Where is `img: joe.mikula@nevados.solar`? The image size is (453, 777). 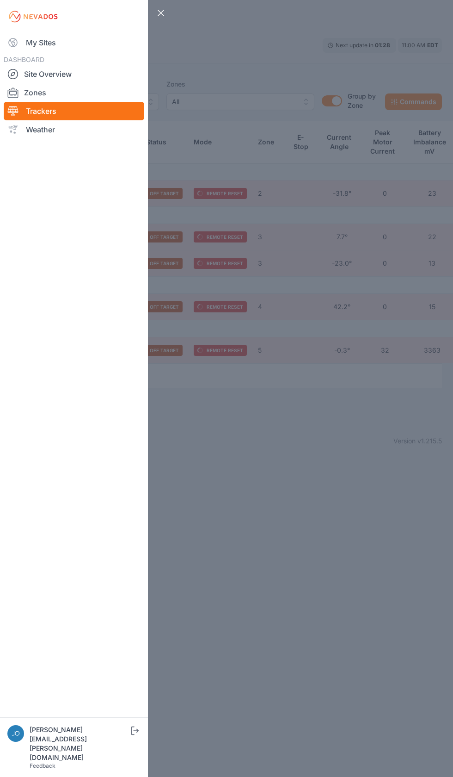 img: joe.mikula@nevados.solar is located at coordinates (16, 733).